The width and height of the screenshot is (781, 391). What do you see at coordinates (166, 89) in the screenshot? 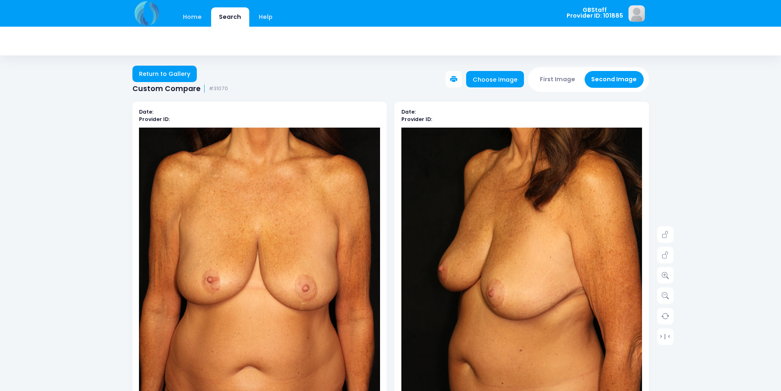
I see `span: Custom Compare` at bounding box center [166, 89].